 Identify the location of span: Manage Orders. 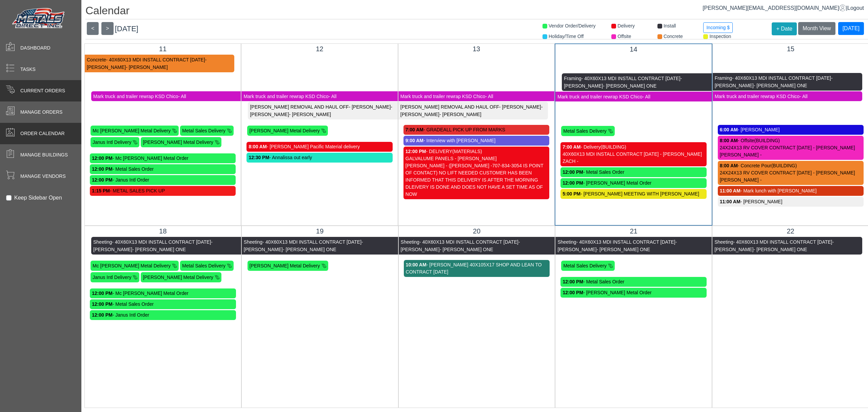
(41, 112).